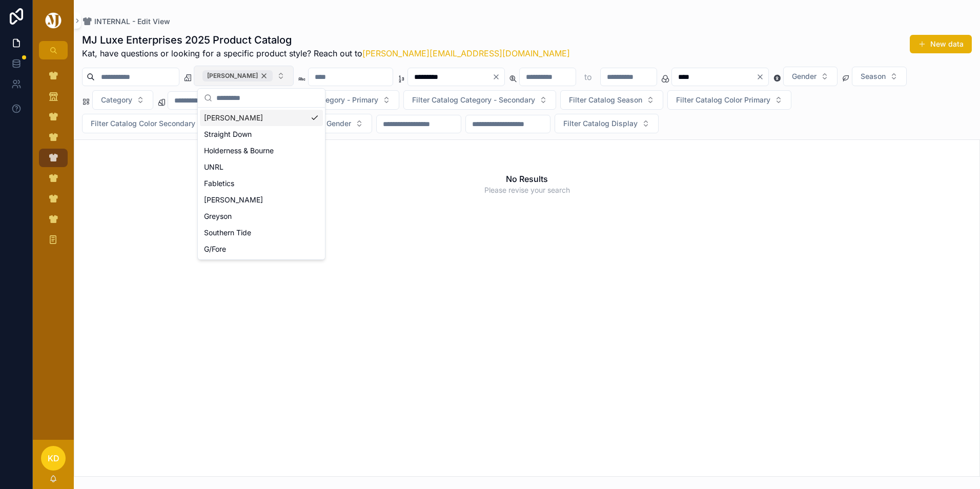 The width and height of the screenshot is (980, 489). Describe the element at coordinates (132, 22) in the screenshot. I see `span: INTERNAL - Edit View` at that location.